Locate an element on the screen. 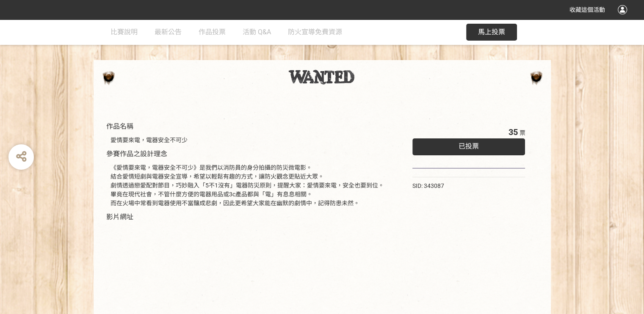 This screenshot has width=644, height=314. span: 防火宣導免費資源 is located at coordinates (315, 32).